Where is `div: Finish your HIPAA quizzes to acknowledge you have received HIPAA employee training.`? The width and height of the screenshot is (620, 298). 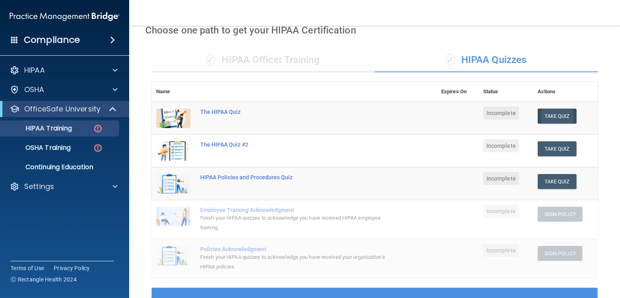 div: Finish your HIPAA quizzes to acknowledge you have received HIPAA employee training. is located at coordinates (298, 223).